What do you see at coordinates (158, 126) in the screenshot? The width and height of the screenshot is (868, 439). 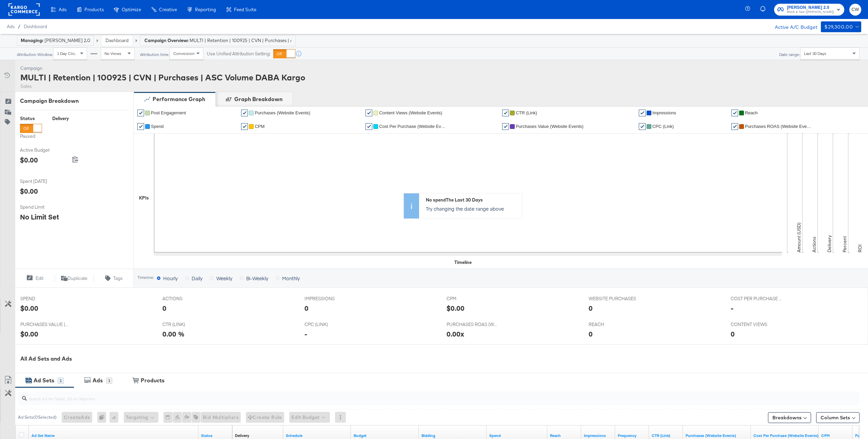 I see `span: Spend` at bounding box center [158, 126].